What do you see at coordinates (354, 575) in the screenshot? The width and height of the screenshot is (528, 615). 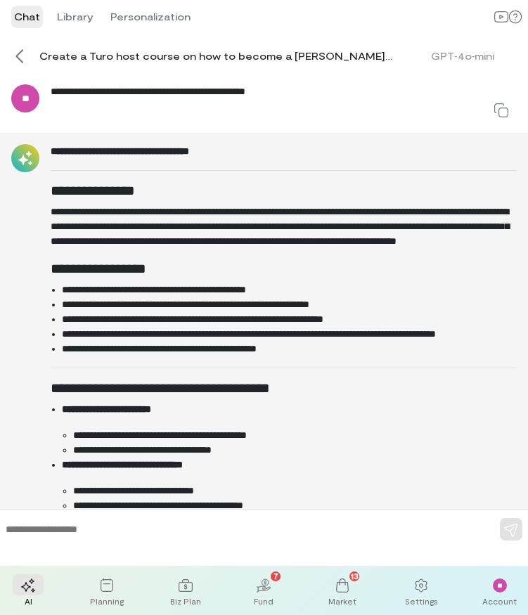 I see `span: 13` at bounding box center [354, 575].